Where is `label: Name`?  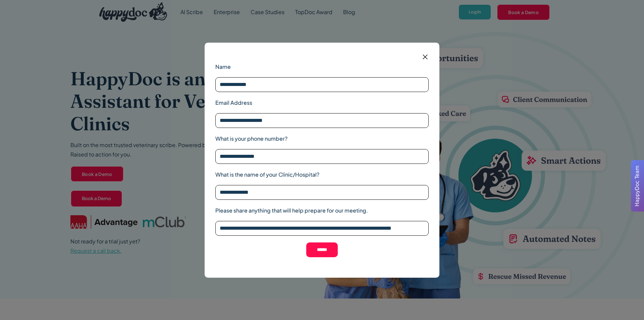 label: Name is located at coordinates (322, 67).